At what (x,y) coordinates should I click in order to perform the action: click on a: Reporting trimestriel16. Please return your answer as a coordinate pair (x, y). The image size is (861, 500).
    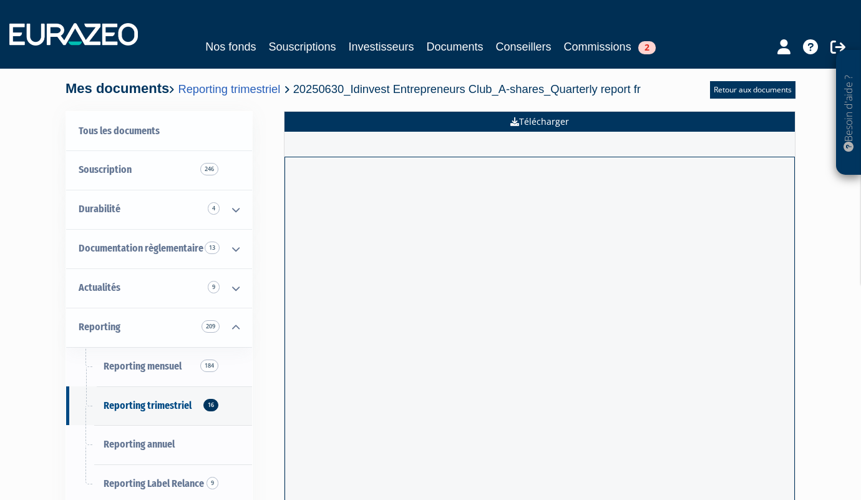
    Looking at the image, I should click on (159, 406).